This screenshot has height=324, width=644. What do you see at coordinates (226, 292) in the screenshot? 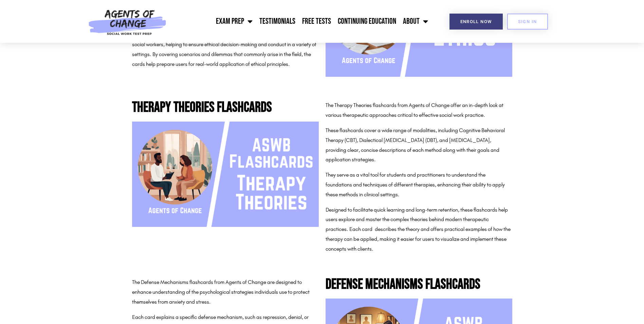
I see `p: The Defense Mechanisms flashcards from Agents of Change are designed to enhance understanding of ...` at bounding box center [226, 292].